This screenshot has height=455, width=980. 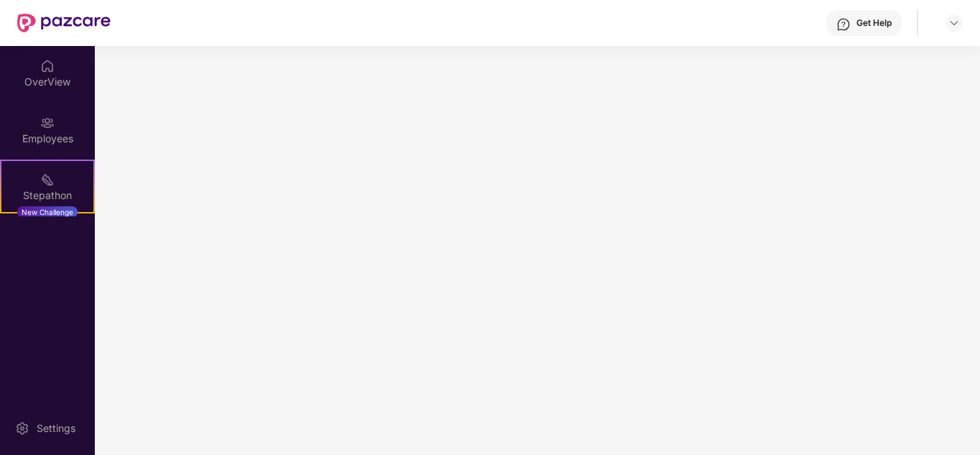 I want to click on img: svg+xml;base64,PHN2ZyBpZD0iRHJvcGRvd24tMzJ4MzIiIHhtbG5zPSJodHRwOi8vd3d3LnczLm9yZy8yMDAwL3N2ZyIgd2..., so click(x=954, y=23).